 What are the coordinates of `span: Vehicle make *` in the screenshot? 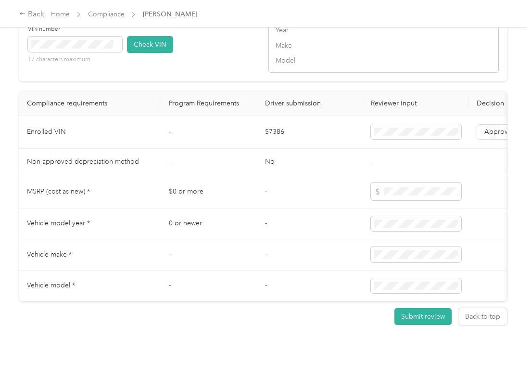 It's located at (49, 254).